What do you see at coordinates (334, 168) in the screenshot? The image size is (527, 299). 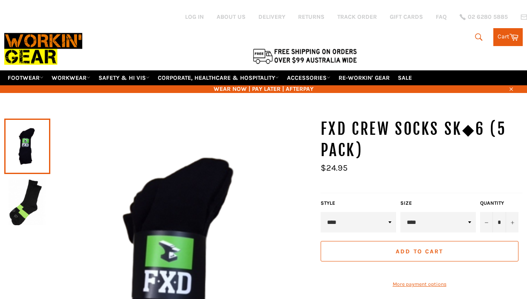 I see `span: $24.95` at bounding box center [334, 168].